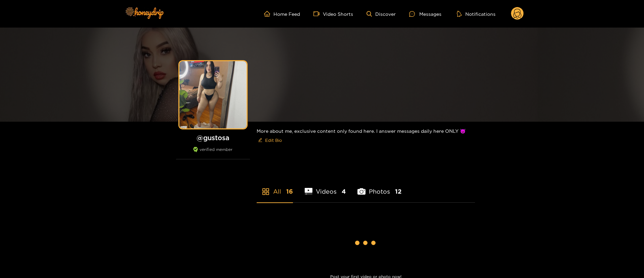  Describe the element at coordinates (213, 153) in the screenshot. I see `div: verified member` at that location.